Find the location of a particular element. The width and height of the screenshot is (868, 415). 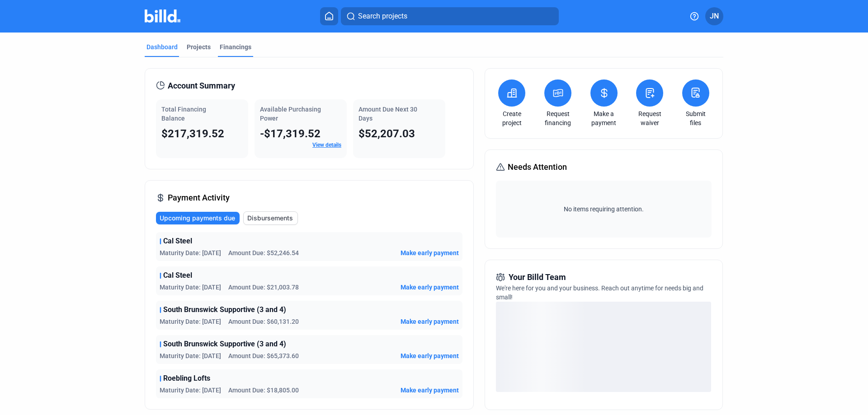

a: Request waiver is located at coordinates (650, 118).